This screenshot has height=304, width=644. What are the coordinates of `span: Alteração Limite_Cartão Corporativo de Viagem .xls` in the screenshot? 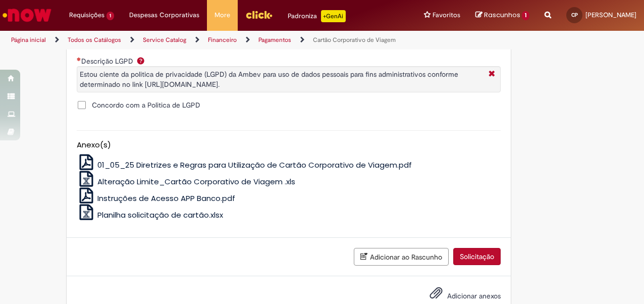 It's located at (196, 181).